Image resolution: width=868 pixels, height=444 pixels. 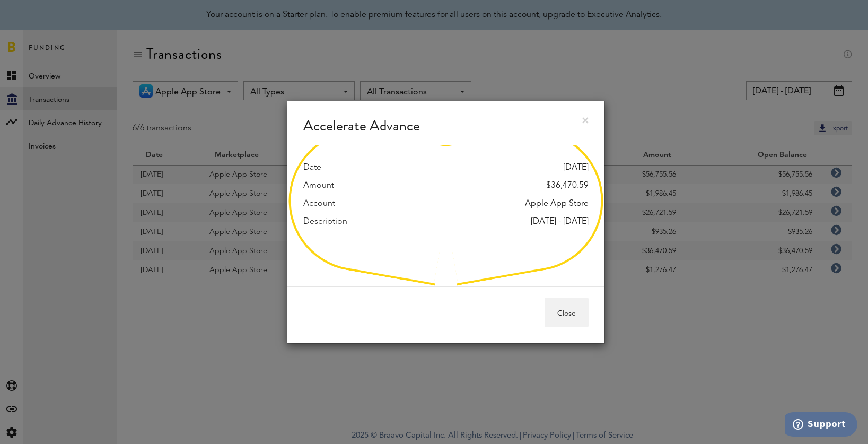 What do you see at coordinates (567, 186) in the screenshot?
I see `div: $36,470.59` at bounding box center [567, 186].